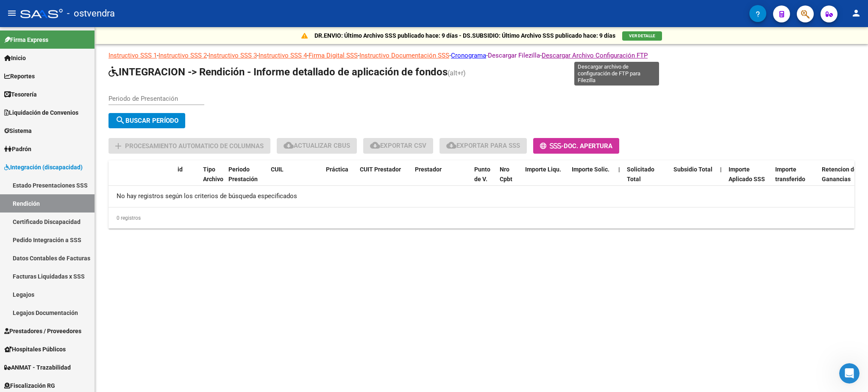  What do you see at coordinates (15, 58) in the screenshot?
I see `span: Inicio` at bounding box center [15, 58].